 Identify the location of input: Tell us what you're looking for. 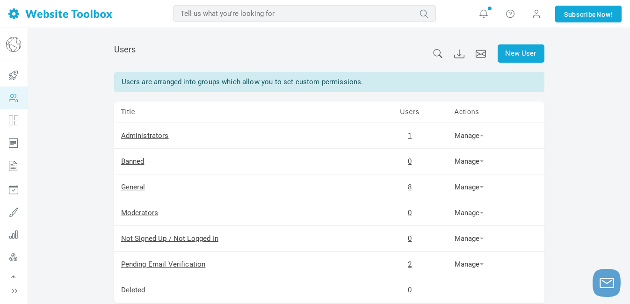
(304, 14).